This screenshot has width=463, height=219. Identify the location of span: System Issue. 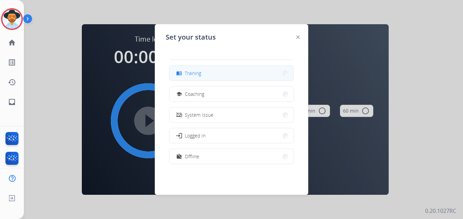
(199, 114).